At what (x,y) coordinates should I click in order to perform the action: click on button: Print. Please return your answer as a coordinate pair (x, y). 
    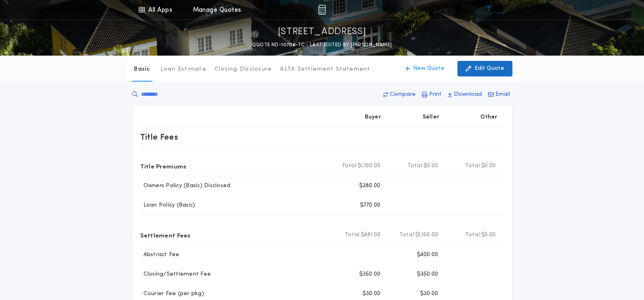
    Looking at the image, I should click on (431, 95).